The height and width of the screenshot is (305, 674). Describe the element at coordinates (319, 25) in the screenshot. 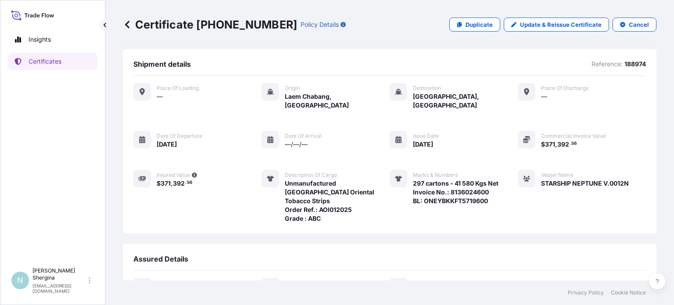

I see `p: Policy Details` at that location.